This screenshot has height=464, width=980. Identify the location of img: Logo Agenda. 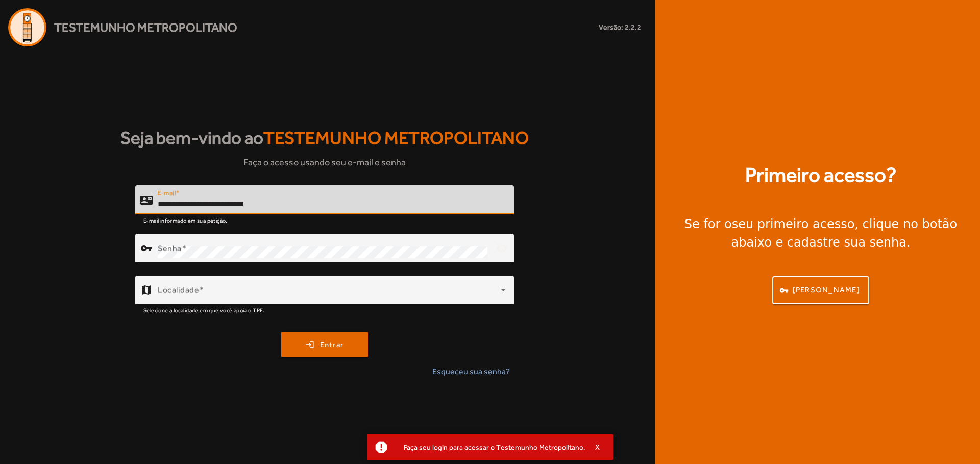
(27, 27).